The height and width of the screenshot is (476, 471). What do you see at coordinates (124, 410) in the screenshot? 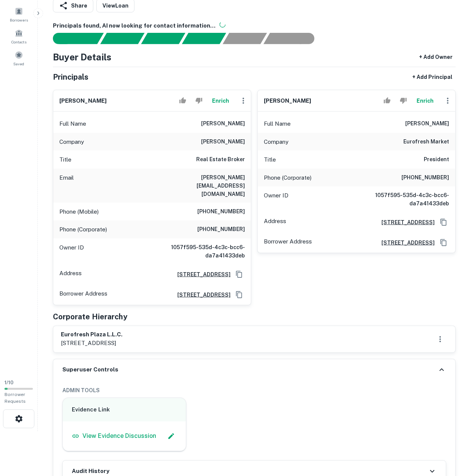
I see `h6: Evidence Link` at bounding box center [124, 410].